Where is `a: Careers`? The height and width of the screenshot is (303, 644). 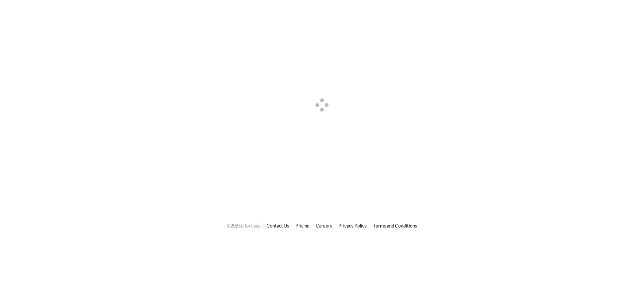 a: Careers is located at coordinates (324, 226).